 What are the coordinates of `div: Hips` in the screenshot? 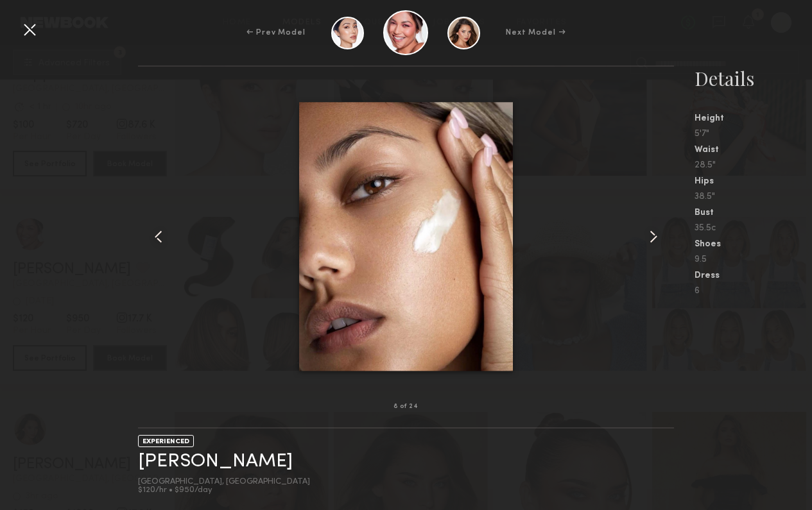 It's located at (753, 181).